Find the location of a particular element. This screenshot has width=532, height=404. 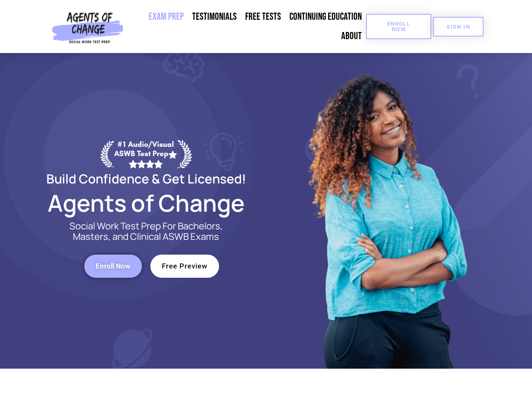

a: Free Preview is located at coordinates (185, 266).